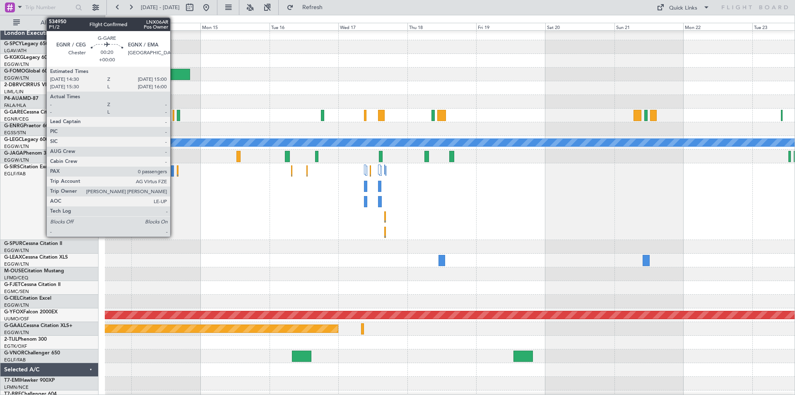 The height and width of the screenshot is (395, 795). I want to click on div: Sun 14, so click(166, 27).